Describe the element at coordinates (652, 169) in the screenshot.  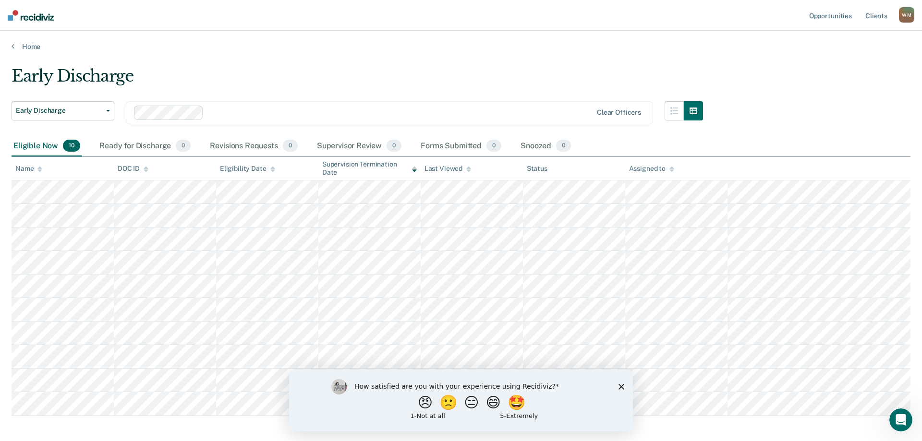
I see `div: Assigned to` at that location.